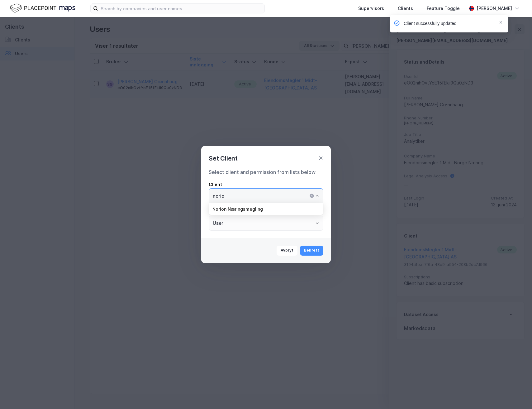 The width and height of the screenshot is (532, 409). What do you see at coordinates (430, 24) in the screenshot?
I see `div: Client successfully updated` at bounding box center [430, 24].